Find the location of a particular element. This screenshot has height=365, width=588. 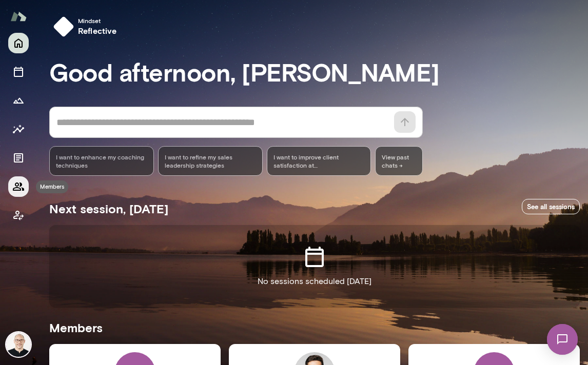

button: Growth Plan is located at coordinates (19, 100).